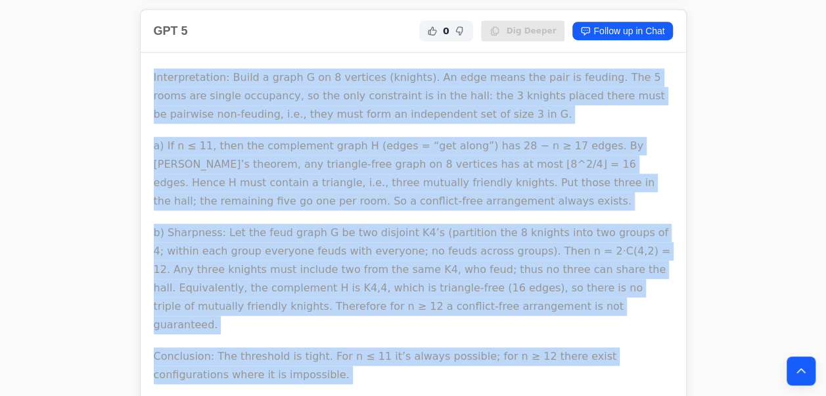 The height and width of the screenshot is (396, 826). What do you see at coordinates (801, 371) in the screenshot?
I see `button: Back to top` at bounding box center [801, 371].